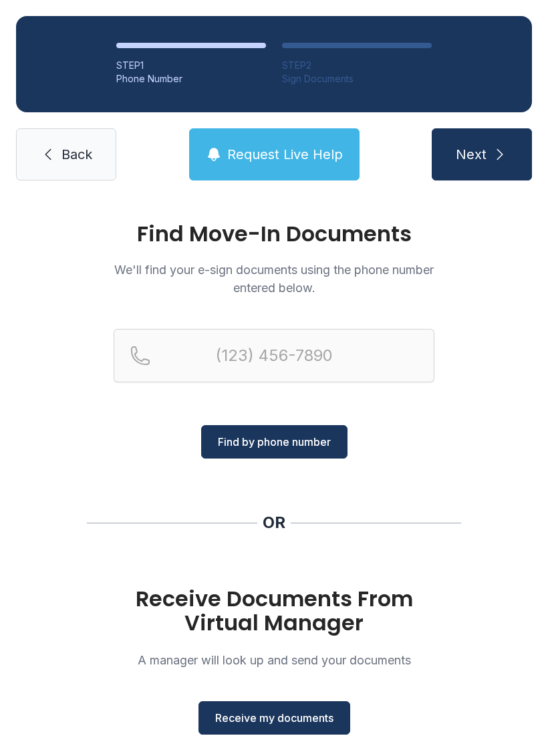 This screenshot has width=548, height=756. Describe the element at coordinates (191, 66) in the screenshot. I see `div: STEP 1` at that location.